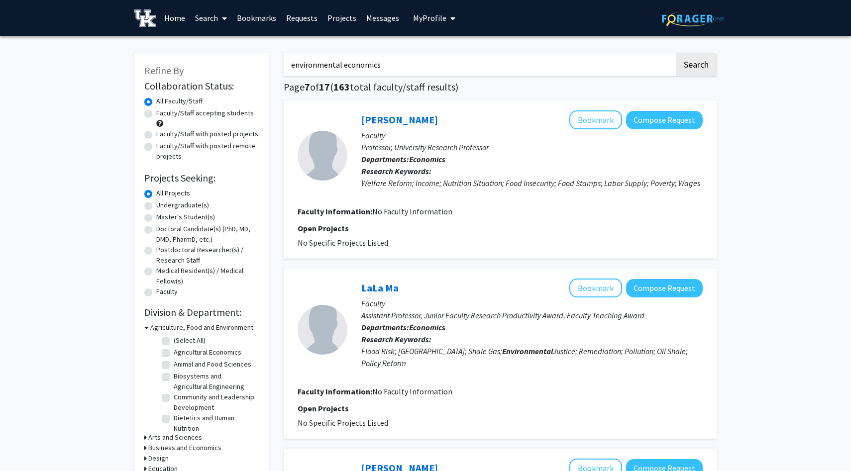 The width and height of the screenshot is (851, 471). I want to click on label: All Faculty/Staff, so click(179, 101).